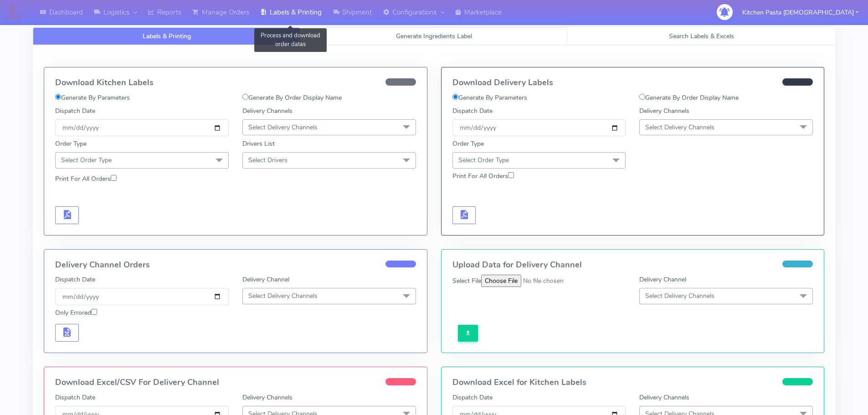 This screenshot has height=415, width=868. What do you see at coordinates (434, 36) in the screenshot?
I see `span: Generate Ingredients Label` at bounding box center [434, 36].